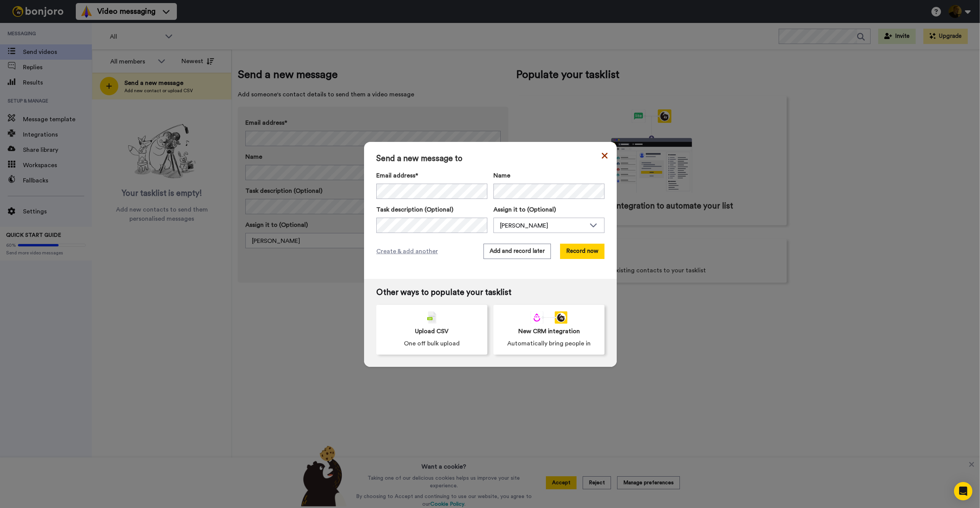  What do you see at coordinates (432, 210) in the screenshot?
I see `label: Task description (Optional)` at bounding box center [432, 210].